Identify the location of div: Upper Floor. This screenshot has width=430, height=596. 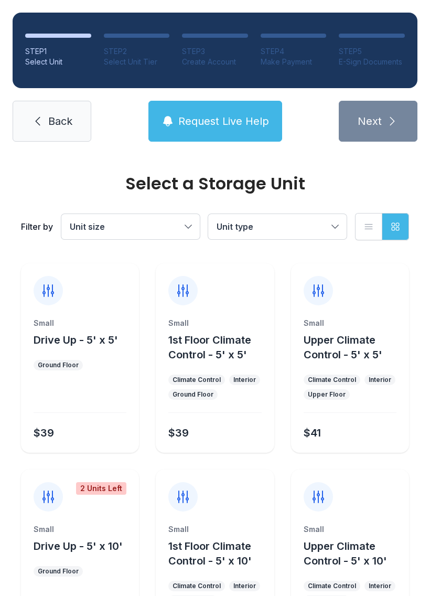
(327, 394).